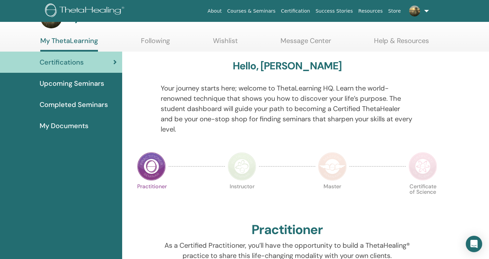 This screenshot has width=489, height=259. I want to click on h3: My Dashboard, so click(100, 17).